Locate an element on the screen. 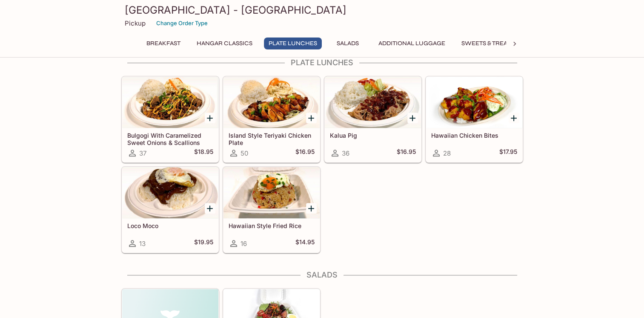  div: Island Style Teriyaki Chicken Plate is located at coordinates (272, 102).